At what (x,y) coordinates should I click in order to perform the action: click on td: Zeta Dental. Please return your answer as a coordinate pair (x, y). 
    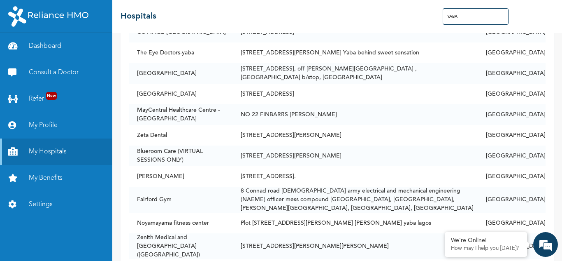
    Looking at the image, I should click on (180, 135).